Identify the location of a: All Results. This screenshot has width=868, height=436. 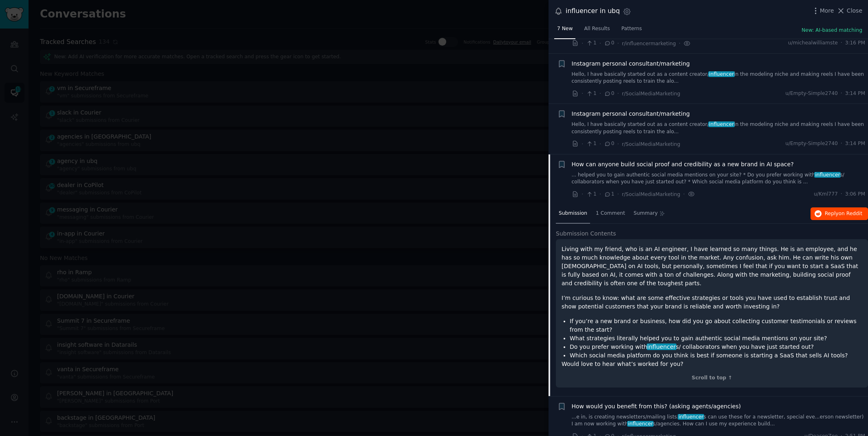
(596, 31).